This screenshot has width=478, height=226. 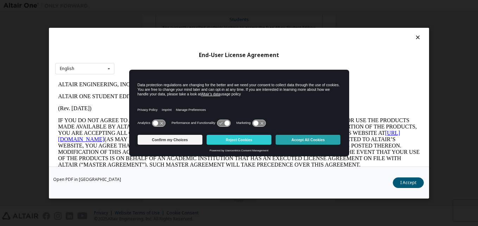 What do you see at coordinates (239, 55) in the screenshot?
I see `div: End-User License Agreement` at bounding box center [239, 55].